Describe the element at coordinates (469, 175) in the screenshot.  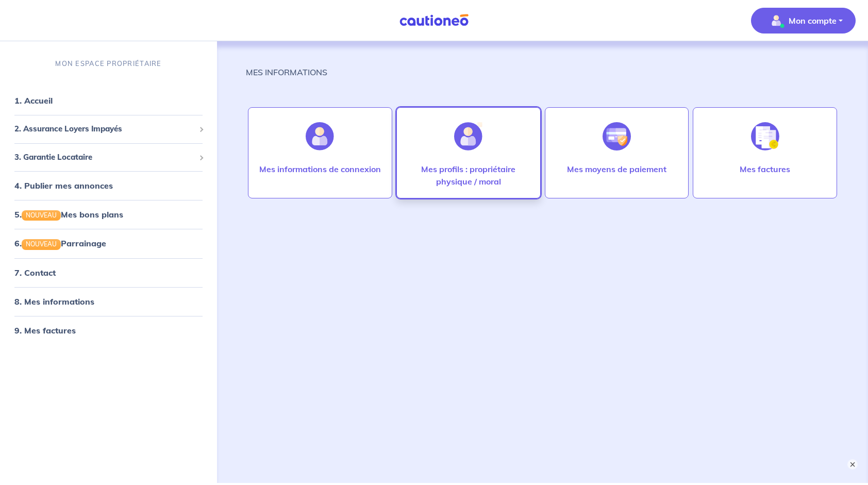
I see `p: Mes profils : propriétaire physique / moral` at that location.